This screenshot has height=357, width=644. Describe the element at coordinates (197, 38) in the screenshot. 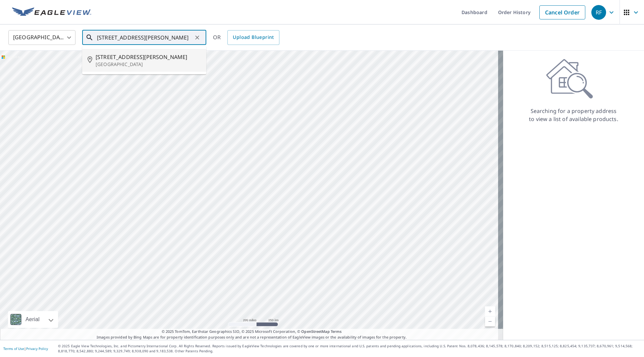

I see `button: Clear` at that location.